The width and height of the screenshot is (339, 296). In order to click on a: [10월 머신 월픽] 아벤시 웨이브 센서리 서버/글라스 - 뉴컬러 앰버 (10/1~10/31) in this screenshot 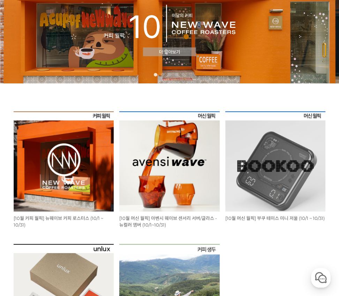, I will do `click(168, 221)`.